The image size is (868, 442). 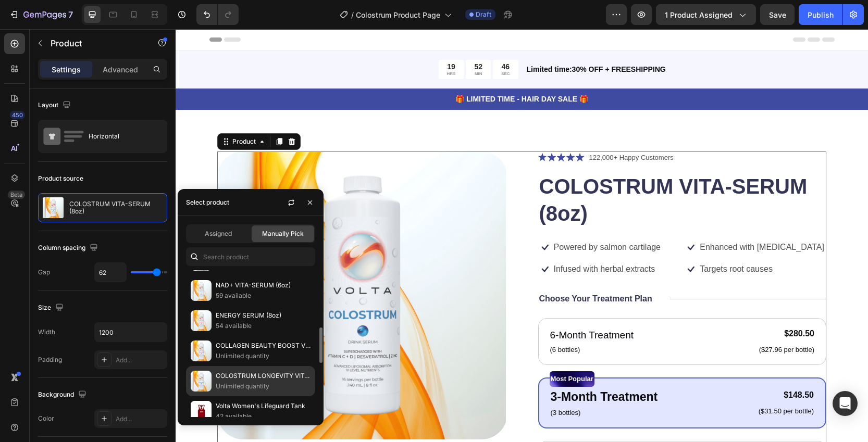 I want to click on div: Column spacing, so click(x=69, y=248).